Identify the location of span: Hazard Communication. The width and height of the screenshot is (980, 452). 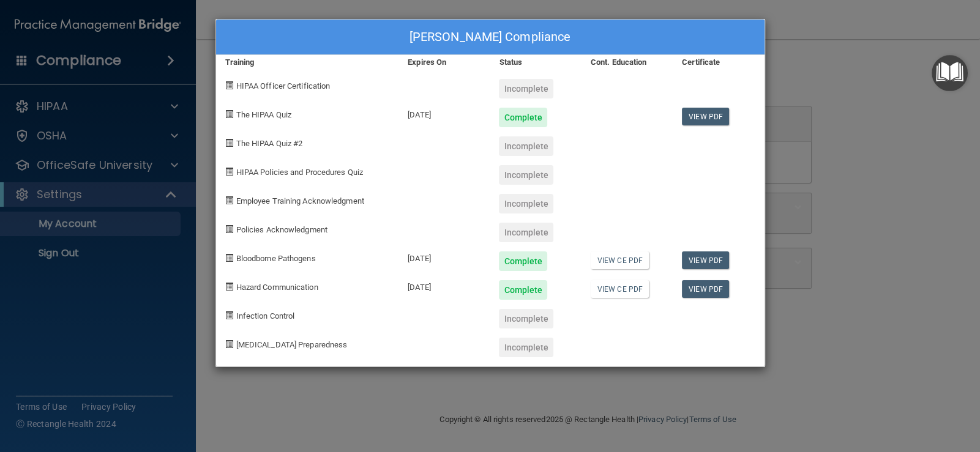
(277, 287).